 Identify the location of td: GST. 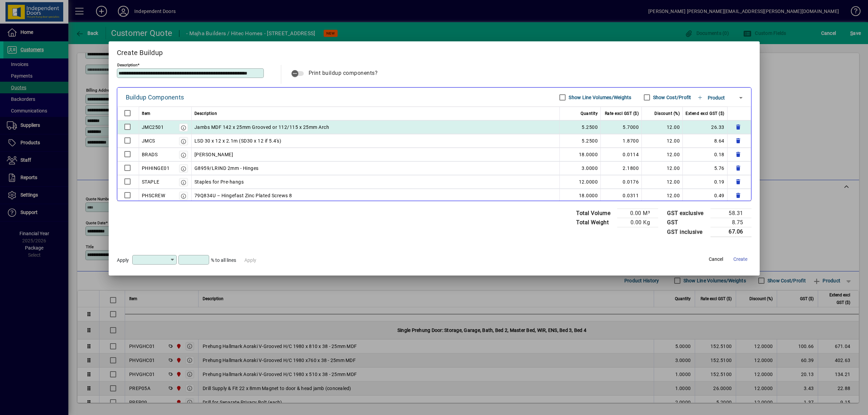
(687, 223).